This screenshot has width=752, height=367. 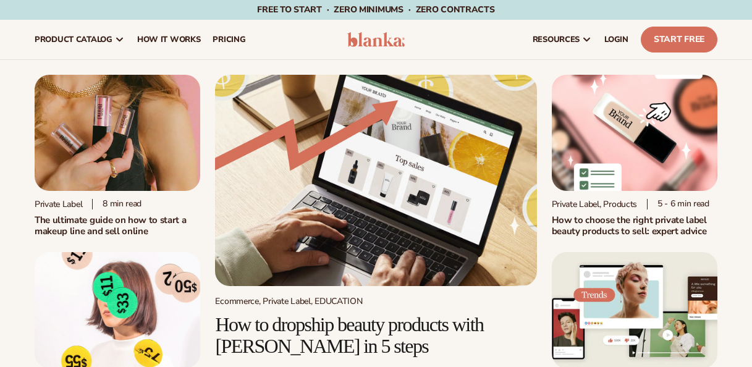 What do you see at coordinates (169, 40) in the screenshot?
I see `a: How It Works` at bounding box center [169, 40].